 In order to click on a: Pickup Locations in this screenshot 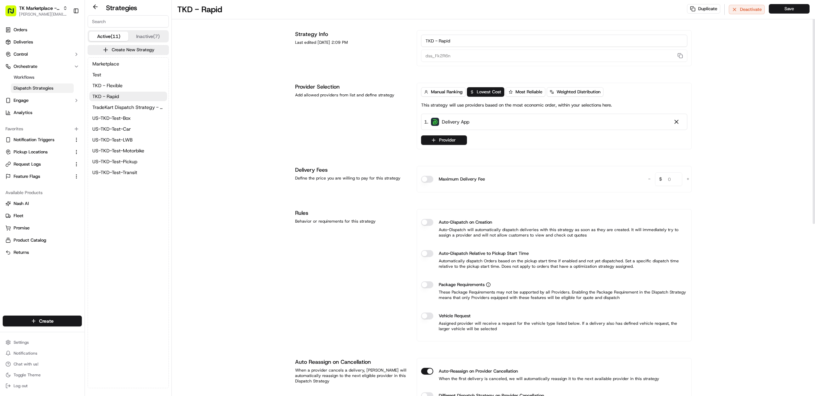, I will do `click(38, 152)`.